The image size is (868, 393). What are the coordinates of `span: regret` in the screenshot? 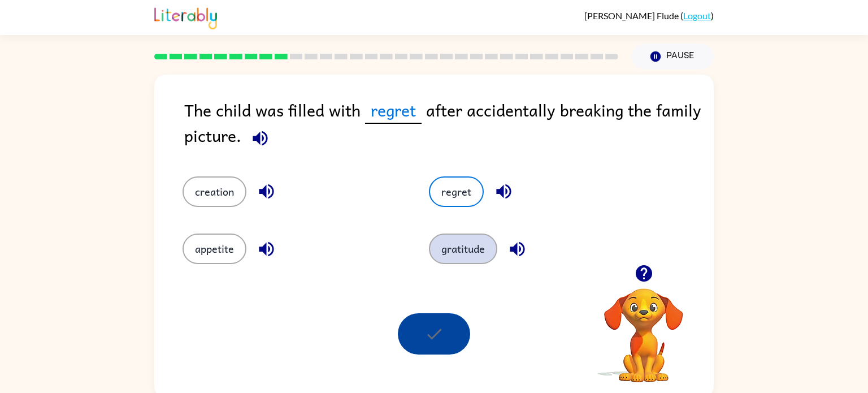 It's located at (393, 110).